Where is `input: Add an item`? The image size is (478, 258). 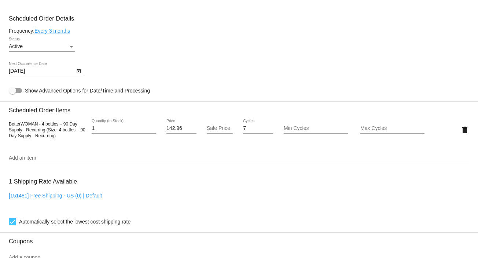 input: Add an item is located at coordinates (239, 158).